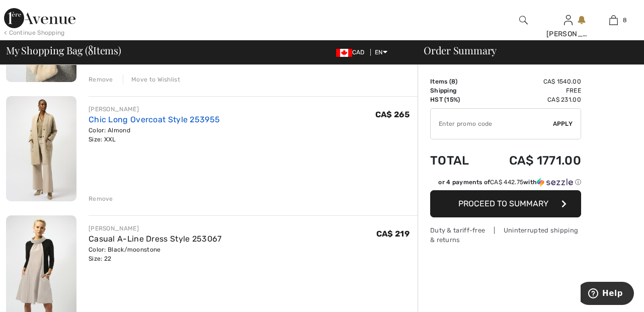  What do you see at coordinates (154, 135) in the screenshot?
I see `div: Color: Almond Size: XXL` at bounding box center [154, 135].